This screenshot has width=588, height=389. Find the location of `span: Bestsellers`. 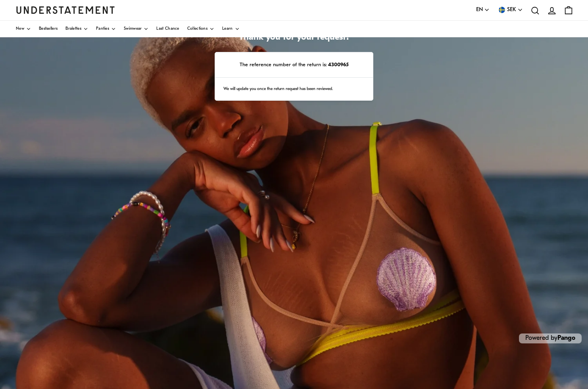

span: Bestsellers is located at coordinates (48, 29).